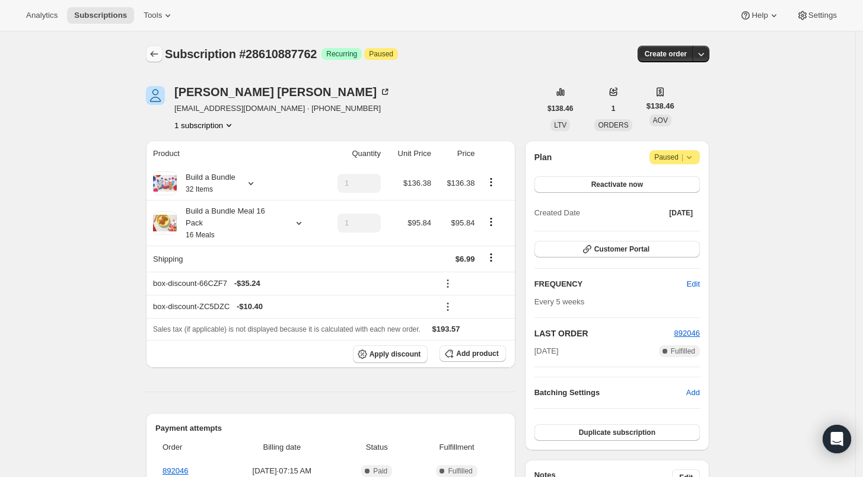  I want to click on div: Build a Bundle, so click(206, 183).